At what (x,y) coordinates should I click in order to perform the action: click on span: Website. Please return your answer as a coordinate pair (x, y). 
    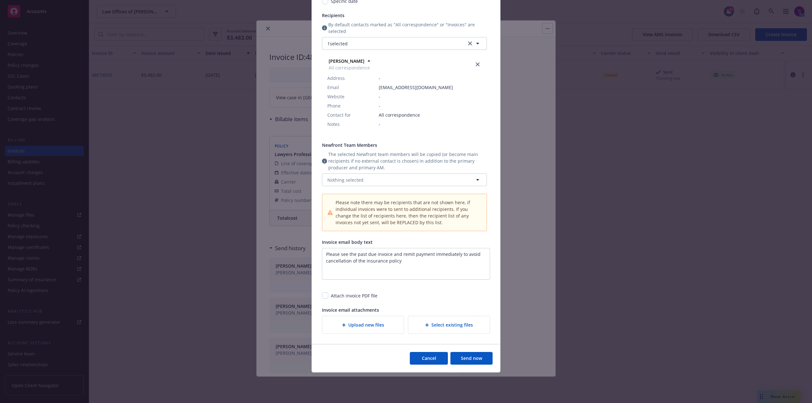
    Looking at the image, I should click on (336, 96).